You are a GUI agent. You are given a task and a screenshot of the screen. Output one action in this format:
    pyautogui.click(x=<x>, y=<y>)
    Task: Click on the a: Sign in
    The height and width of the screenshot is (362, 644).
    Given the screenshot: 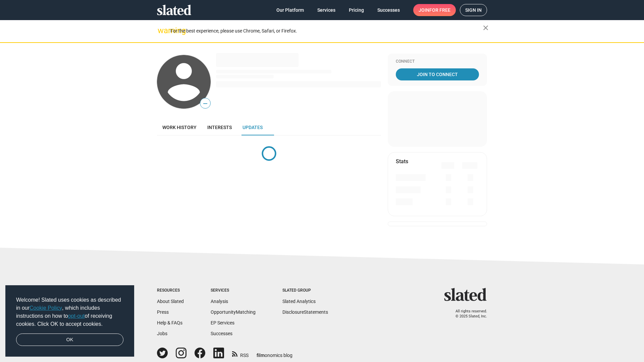 What is the action you would take?
    pyautogui.click(x=474, y=10)
    